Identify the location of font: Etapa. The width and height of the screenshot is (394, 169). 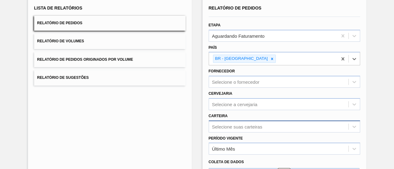
(214, 25).